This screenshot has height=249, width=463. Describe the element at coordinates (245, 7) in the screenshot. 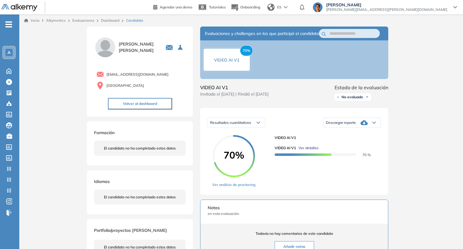

I see `button: Onboarding` at that location.